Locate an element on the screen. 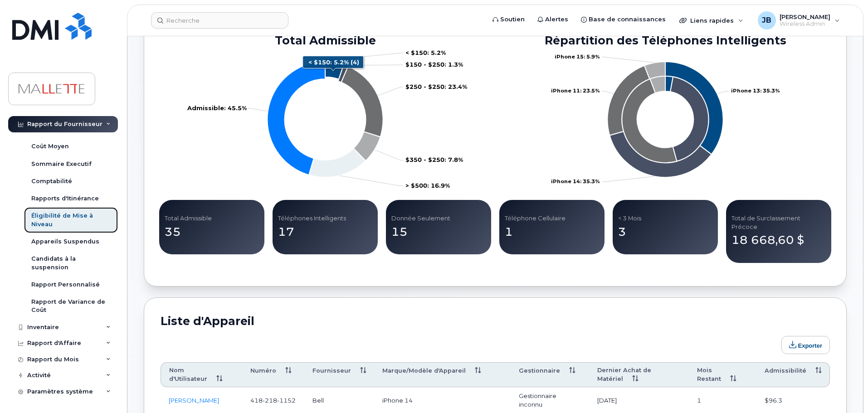 The width and height of the screenshot is (868, 413). th: Nom d'Utilisateur: activer pour trier la colonne par ordre croissant is located at coordinates (201, 375).